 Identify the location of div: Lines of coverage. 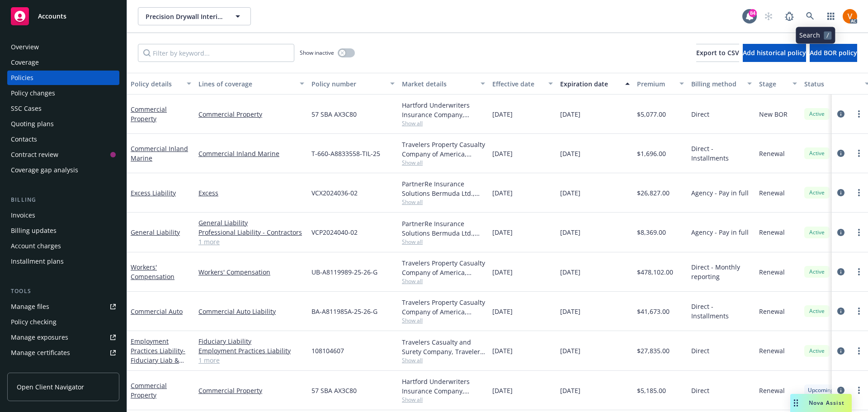
(246, 84).